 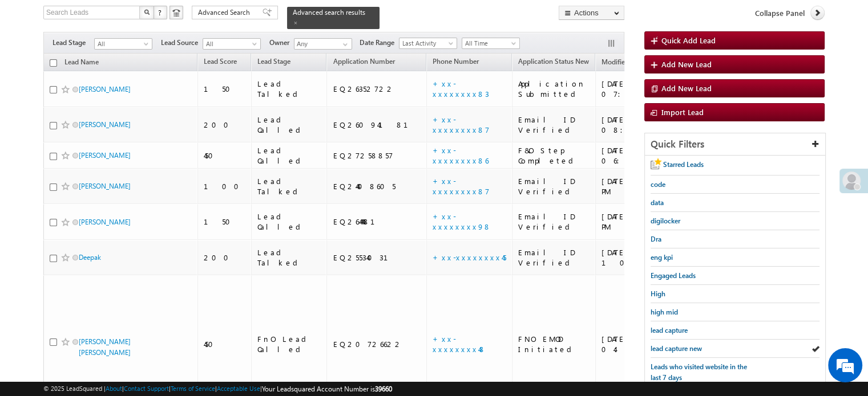 What do you see at coordinates (455, 61) in the screenshot?
I see `span: Phone Number` at bounding box center [455, 61].